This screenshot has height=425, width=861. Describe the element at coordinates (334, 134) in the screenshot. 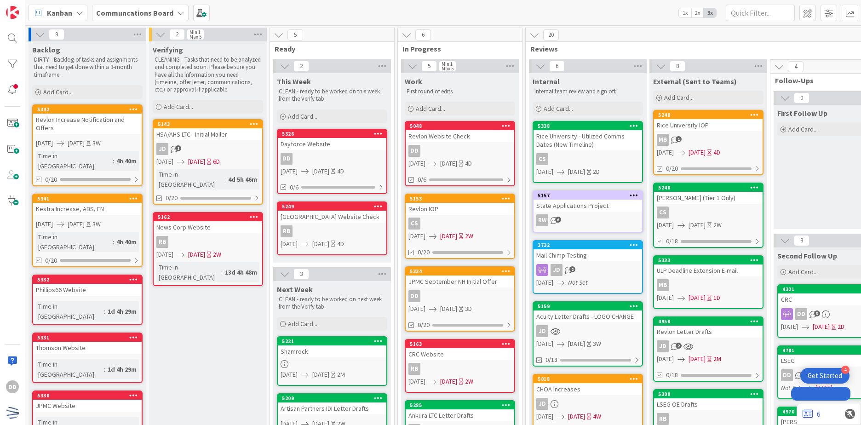

I see `div: 5326` at that location.